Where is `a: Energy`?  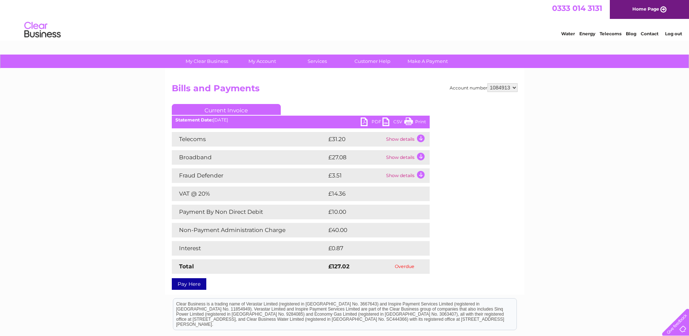
a: Energy is located at coordinates (587, 33).